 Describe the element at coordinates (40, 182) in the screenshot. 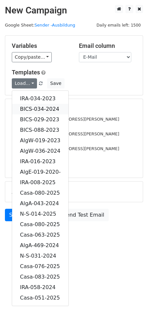

I see `a: IRA-008-2025` at that location.